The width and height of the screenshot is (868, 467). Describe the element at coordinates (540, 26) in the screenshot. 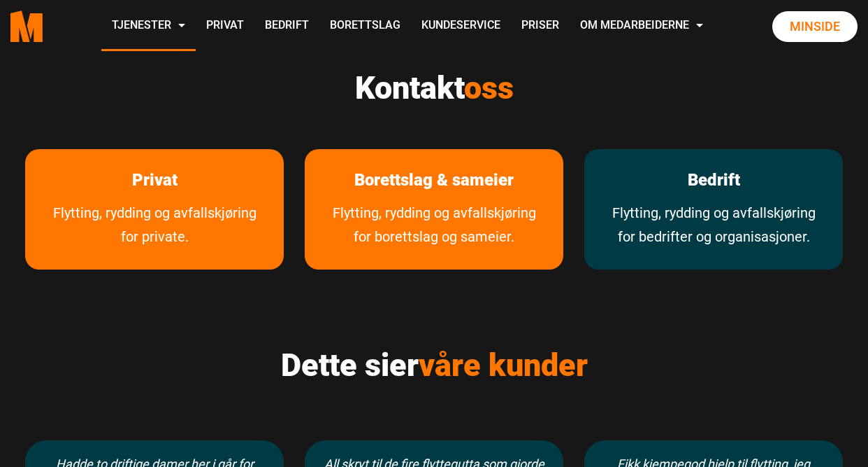

I see `a: Priser` at that location.